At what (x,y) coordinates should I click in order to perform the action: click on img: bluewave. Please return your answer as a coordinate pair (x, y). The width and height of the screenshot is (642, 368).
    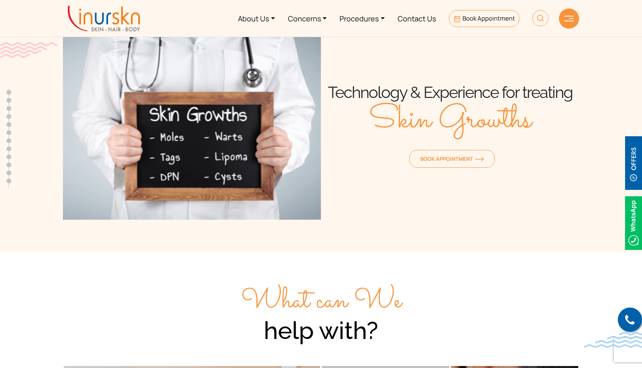
    Looking at the image, I should click on (613, 340).